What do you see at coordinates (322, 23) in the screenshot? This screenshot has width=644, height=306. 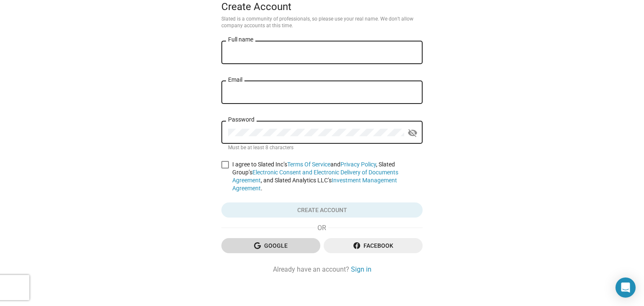 I see `p: Slated is a community of professionals, so please use your real name. We don’t allow company acco...` at bounding box center [322, 23].